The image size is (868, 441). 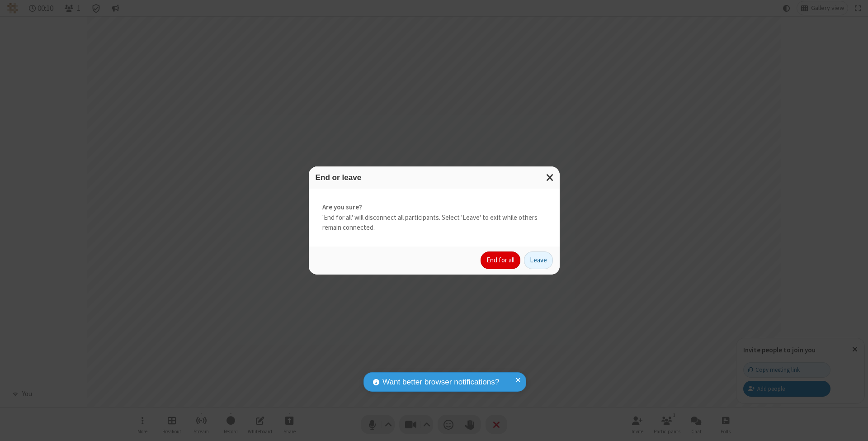 I want to click on button: End for all, so click(x=500, y=261).